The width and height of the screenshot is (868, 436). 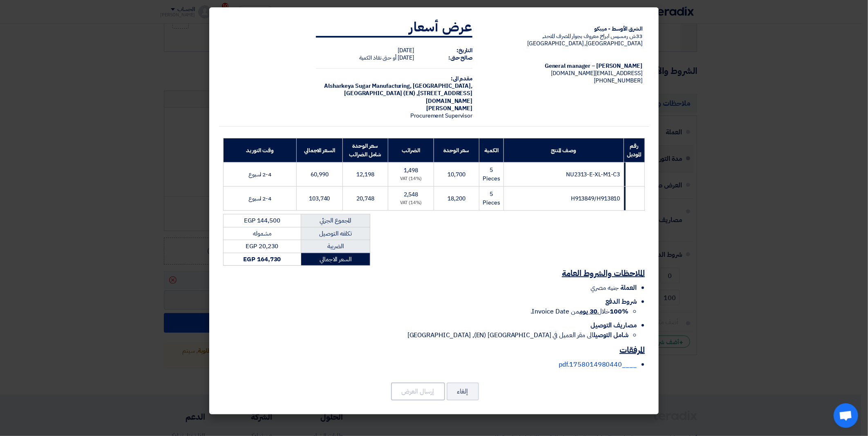 What do you see at coordinates (464, 51) in the screenshot?
I see `strong: التاريخ:` at bounding box center [464, 51].